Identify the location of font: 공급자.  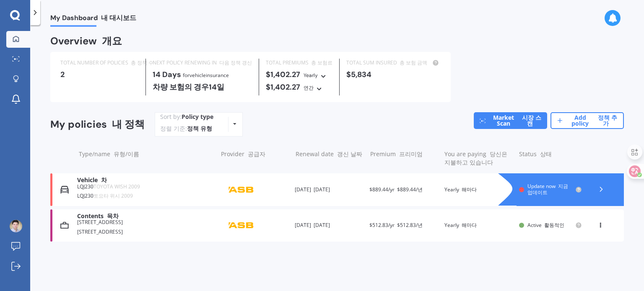
(256, 154).